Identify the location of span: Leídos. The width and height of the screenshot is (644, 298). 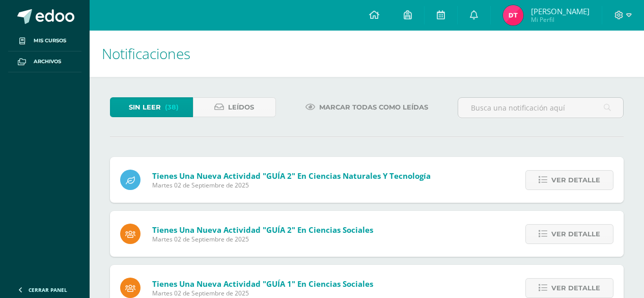
(241, 107).